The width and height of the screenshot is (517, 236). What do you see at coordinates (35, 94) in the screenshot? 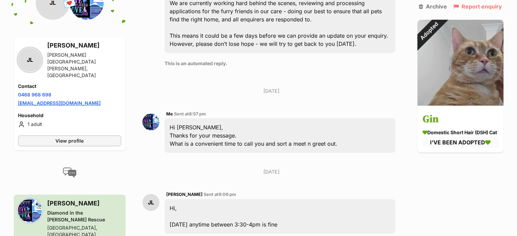
I see `a: 0468 968 698` at bounding box center [35, 94].